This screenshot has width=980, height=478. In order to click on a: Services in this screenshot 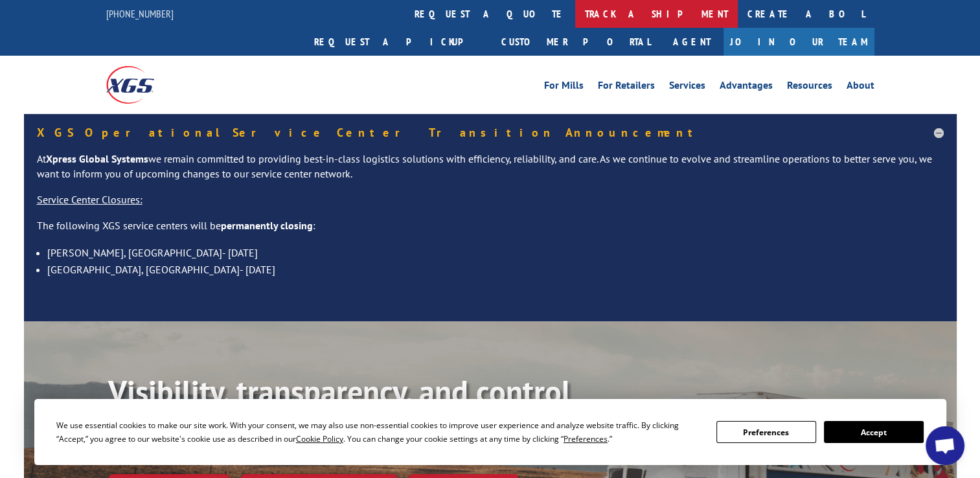, I will do `click(688, 88)`.